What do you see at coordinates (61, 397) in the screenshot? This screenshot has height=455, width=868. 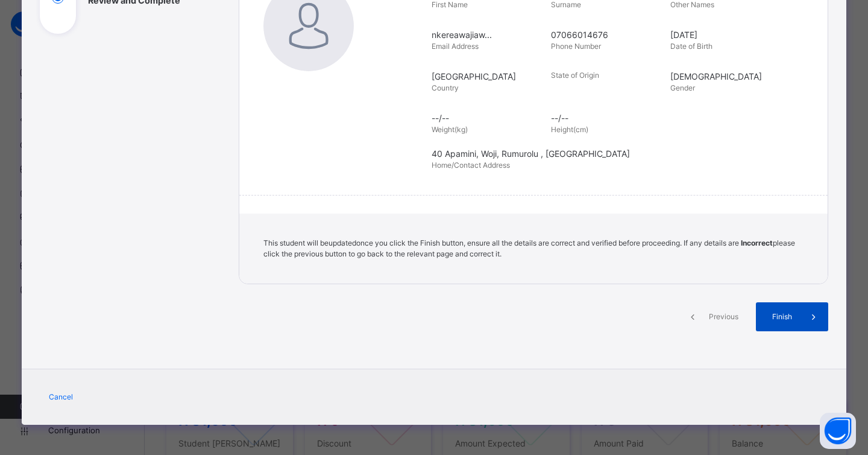 I see `span: Cancel` at bounding box center [61, 397].